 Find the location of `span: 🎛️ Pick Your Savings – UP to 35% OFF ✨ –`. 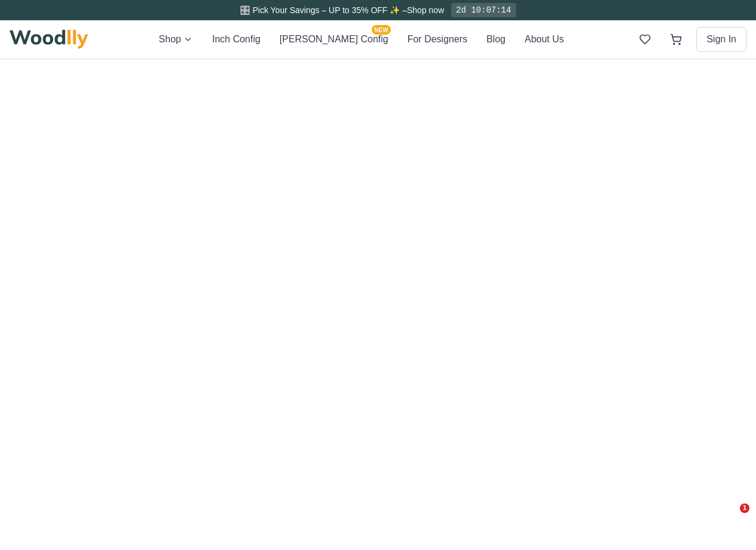

span: 🎛️ Pick Your Savings – UP to 35% OFF ✨ – is located at coordinates (323, 10).